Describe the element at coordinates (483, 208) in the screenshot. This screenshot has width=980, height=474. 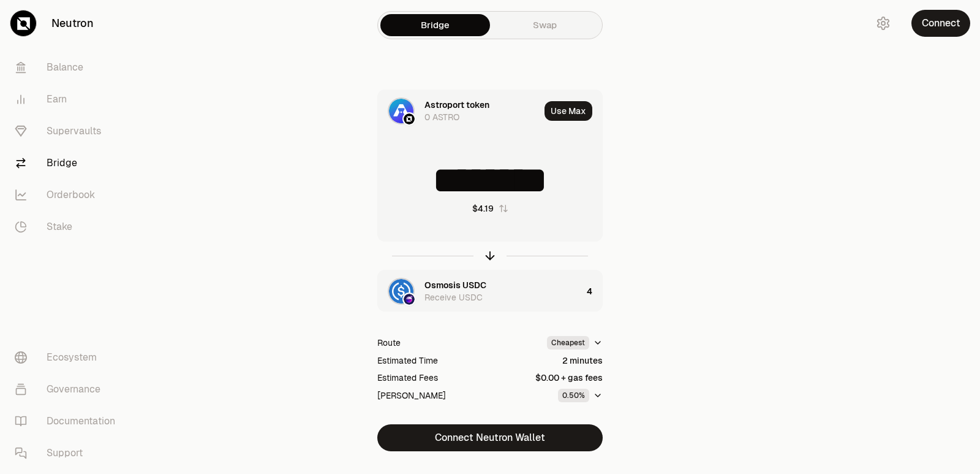
I see `div: $4.19` at that location.